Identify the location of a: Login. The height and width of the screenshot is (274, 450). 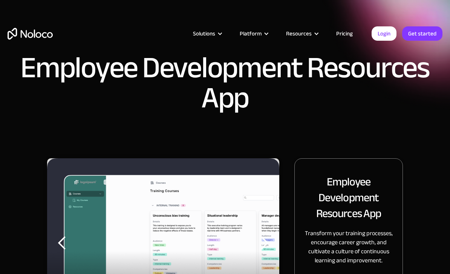
(384, 34).